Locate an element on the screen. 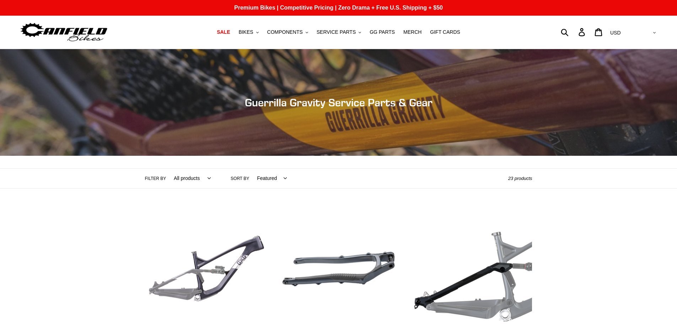  span: MERCH is located at coordinates (412, 32).